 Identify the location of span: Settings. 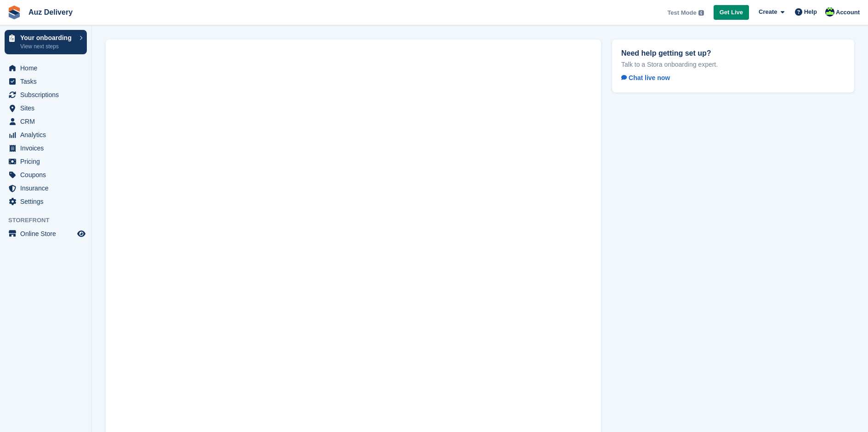
(47, 201).